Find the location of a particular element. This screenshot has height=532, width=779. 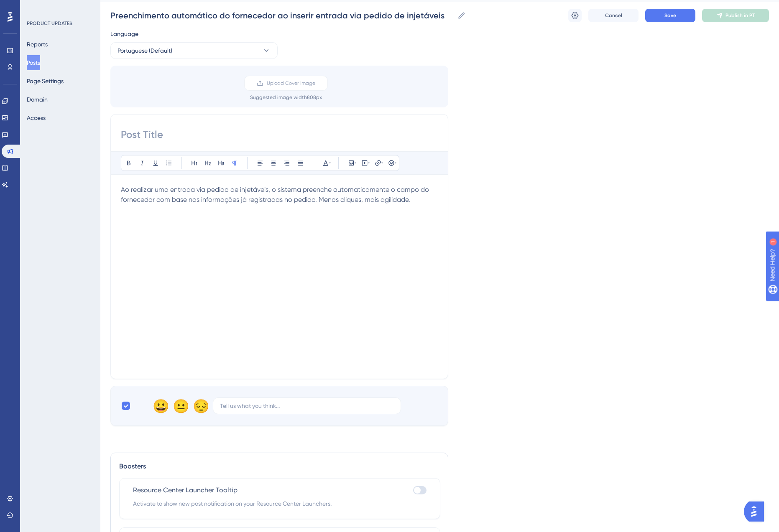

button: Posts is located at coordinates (33, 63).